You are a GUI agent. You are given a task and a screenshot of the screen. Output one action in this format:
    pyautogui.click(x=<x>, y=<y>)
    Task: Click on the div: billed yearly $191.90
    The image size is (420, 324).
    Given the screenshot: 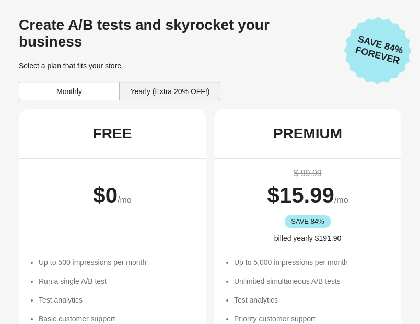 What is the action you would take?
    pyautogui.click(x=308, y=238)
    